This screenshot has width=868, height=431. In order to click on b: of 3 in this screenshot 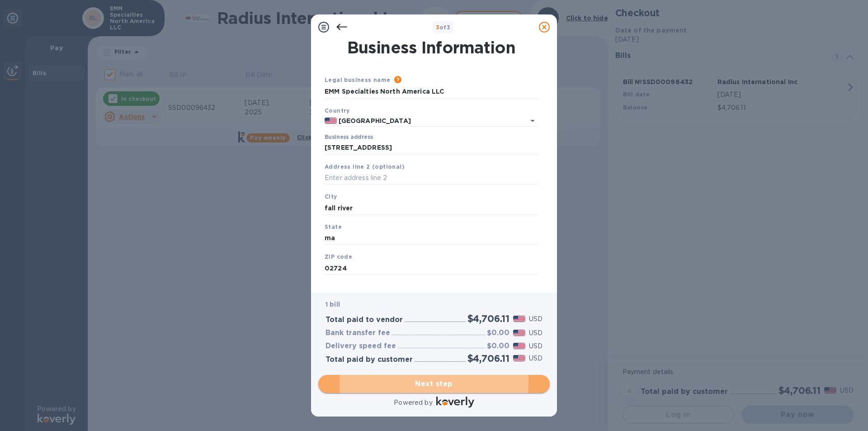, I will do `click(443, 27)`.